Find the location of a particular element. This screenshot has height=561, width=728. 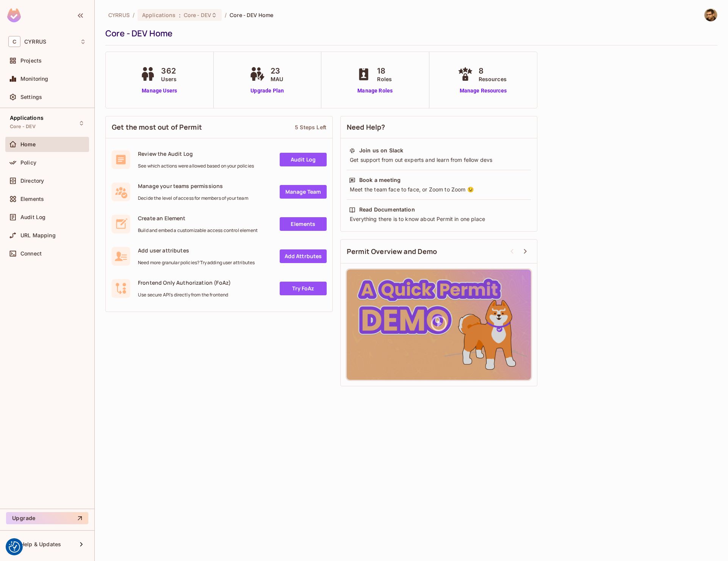

button: Upgrade is located at coordinates (47, 518).